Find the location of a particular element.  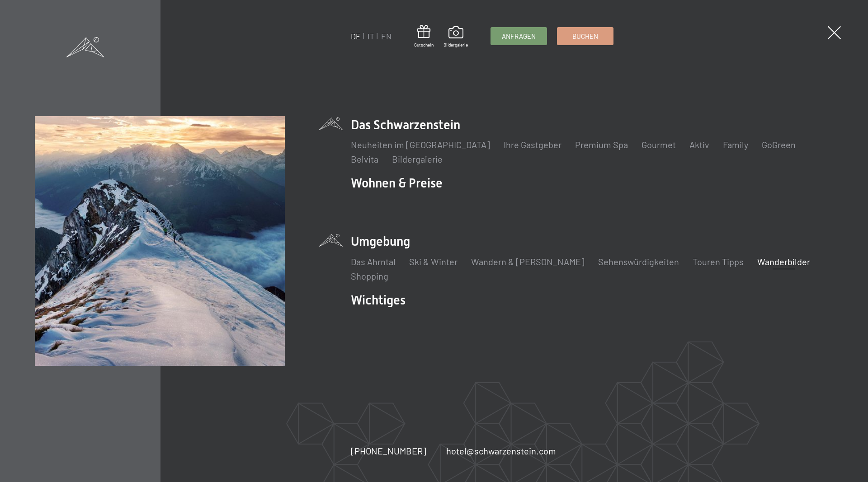

a: Gourmet is located at coordinates (659, 145).